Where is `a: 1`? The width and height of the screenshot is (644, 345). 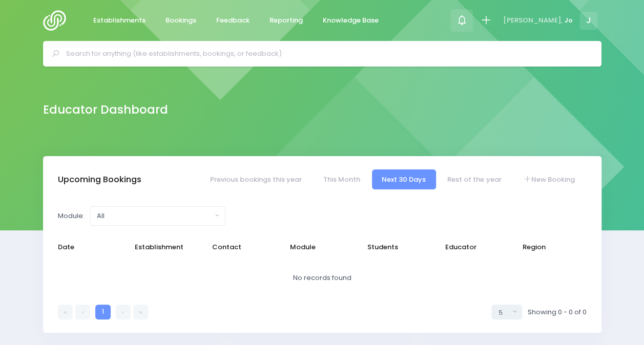
a: 1 is located at coordinates (103, 312).